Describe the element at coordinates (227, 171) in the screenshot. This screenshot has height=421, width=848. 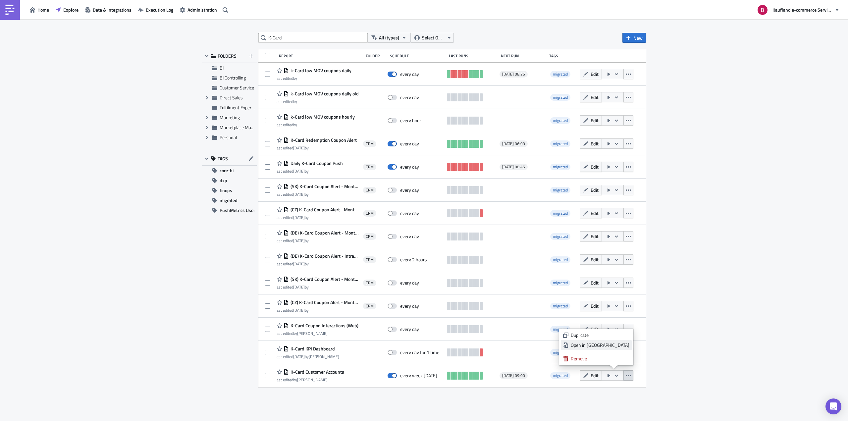
I see `span: core-bi` at that location.